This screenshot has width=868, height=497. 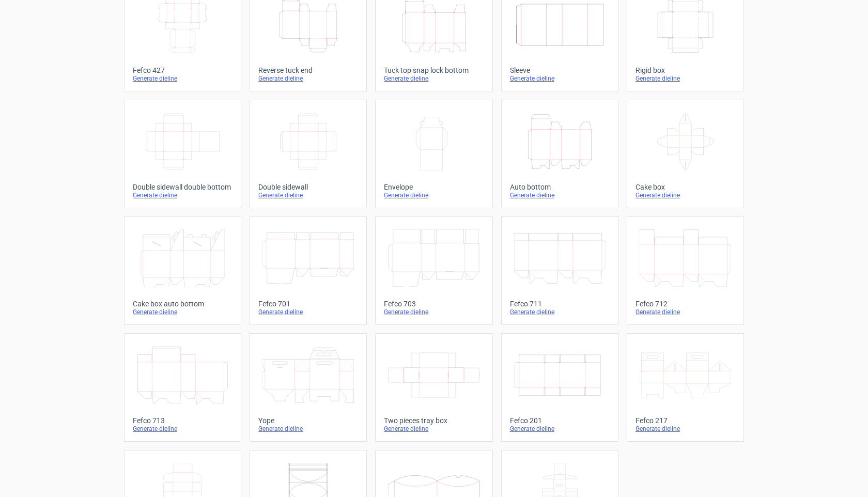 What do you see at coordinates (182, 304) in the screenshot?
I see `div: Cake box auto bottom` at bounding box center [182, 304].